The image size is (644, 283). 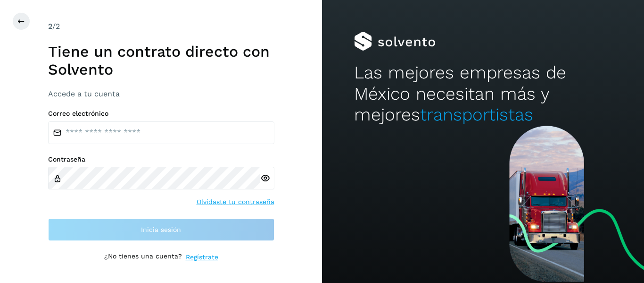 What do you see at coordinates (143, 257) in the screenshot?
I see `p: ¿No tienes una cuenta?` at bounding box center [143, 257].